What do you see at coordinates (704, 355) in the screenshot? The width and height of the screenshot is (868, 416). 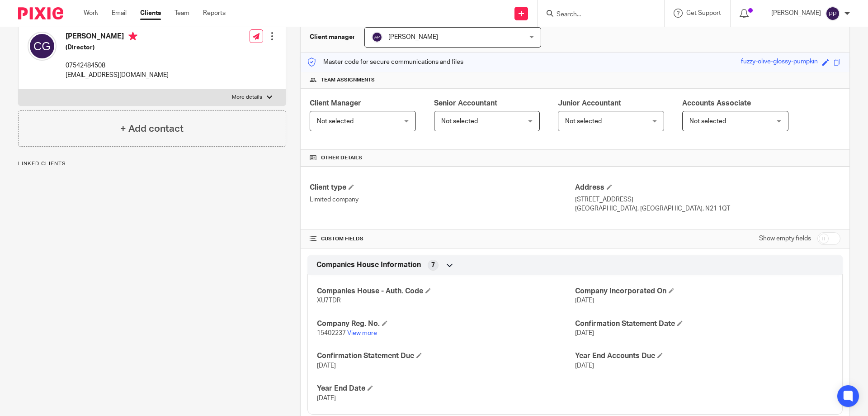 I see `h4: Year End Accounts Due` at bounding box center [704, 355].